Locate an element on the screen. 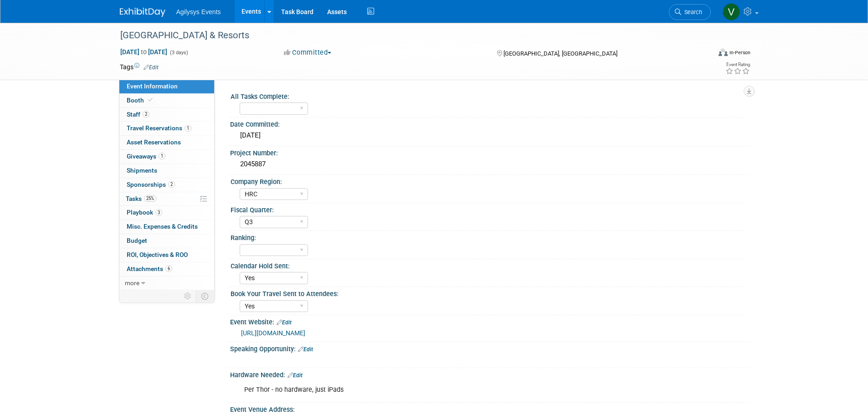 The image size is (868, 415). span: to is located at coordinates (143, 52).